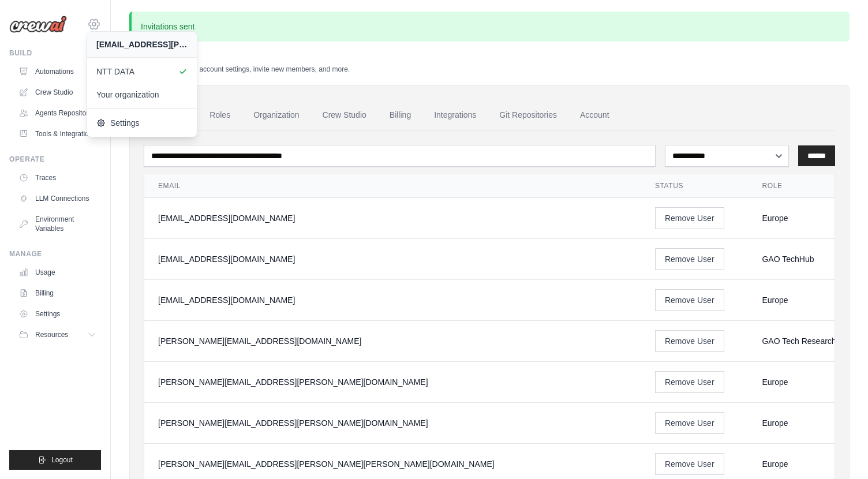 The height and width of the screenshot is (479, 868). What do you see at coordinates (142, 72) in the screenshot?
I see `a: NTT DATA` at bounding box center [142, 72].